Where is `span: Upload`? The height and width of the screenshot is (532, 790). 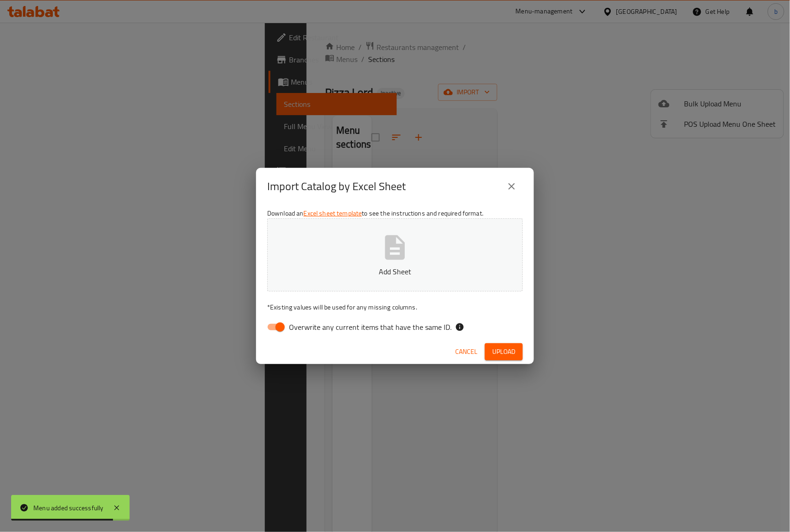
span: Upload is located at coordinates (504, 352).